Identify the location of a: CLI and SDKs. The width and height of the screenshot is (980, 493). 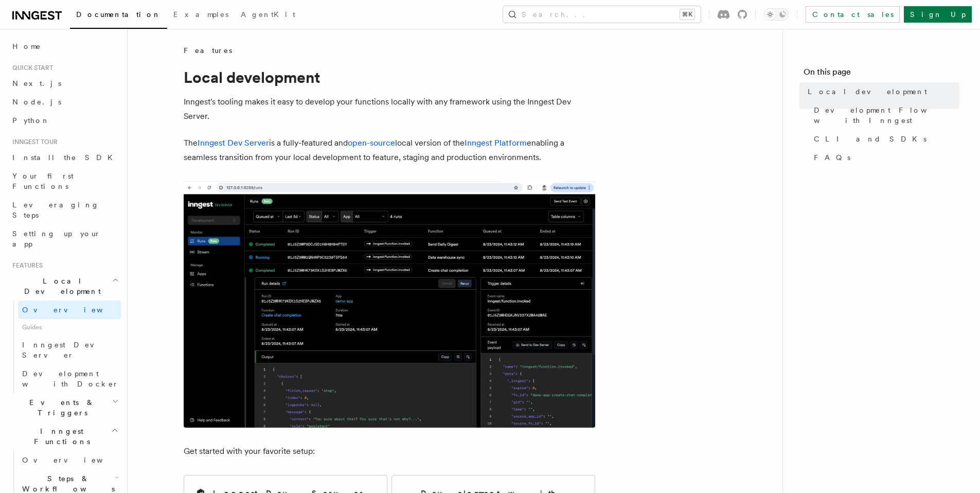
(884, 139).